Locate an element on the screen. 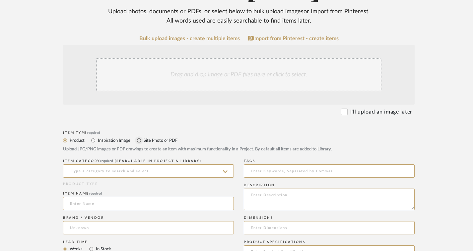  input: Enter Dimensions is located at coordinates (329, 228).